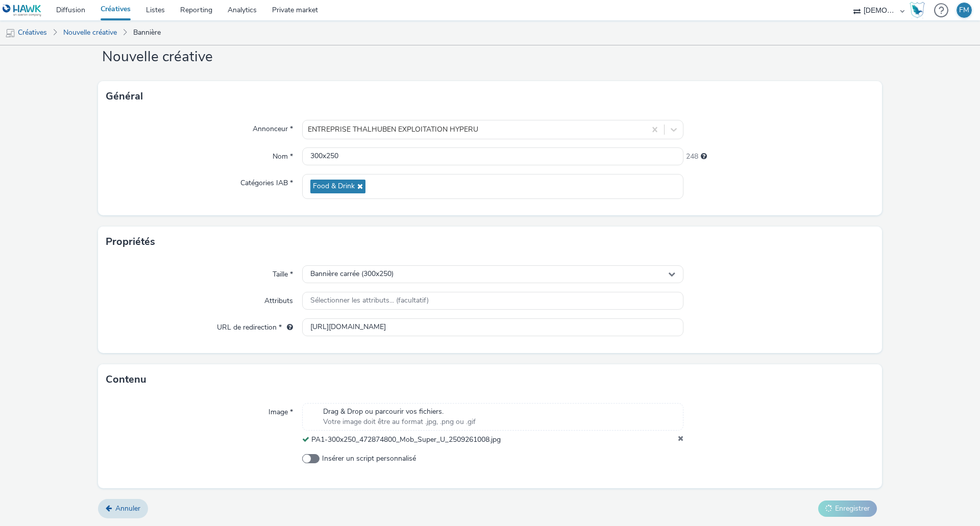  What do you see at coordinates (852, 508) in the screenshot?
I see `span: Enregistrer` at bounding box center [852, 508].